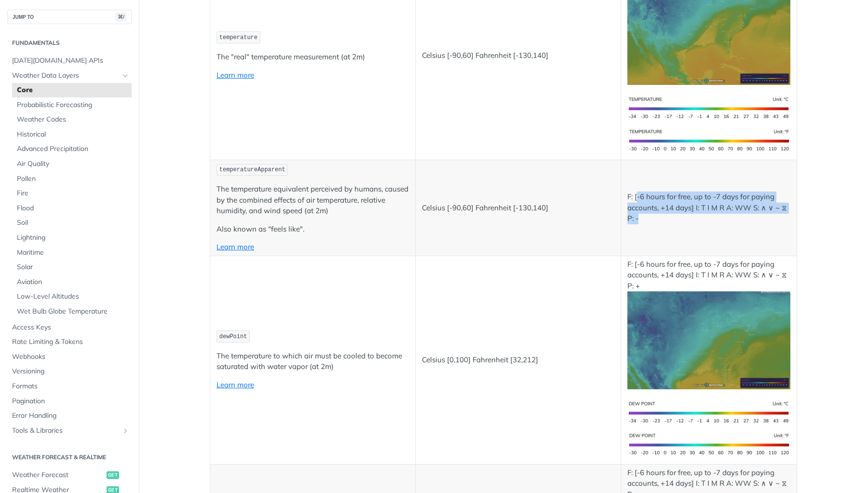 This screenshot has height=493, width=868. What do you see at coordinates (70, 475) in the screenshot?
I see `a: Weather Forecastget` at bounding box center [70, 475].